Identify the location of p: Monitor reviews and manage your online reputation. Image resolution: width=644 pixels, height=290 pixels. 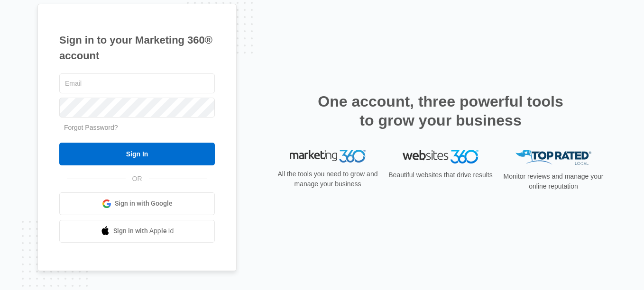
(553, 182).